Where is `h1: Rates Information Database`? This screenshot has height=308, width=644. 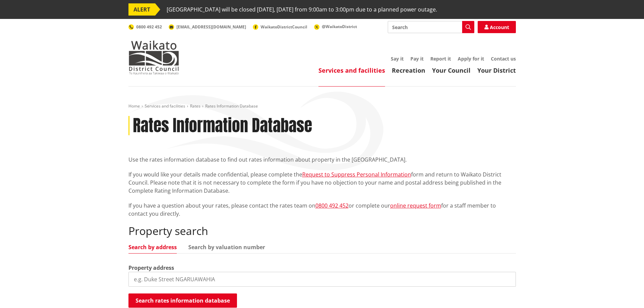 h1: Rates Information Database is located at coordinates (223, 125).